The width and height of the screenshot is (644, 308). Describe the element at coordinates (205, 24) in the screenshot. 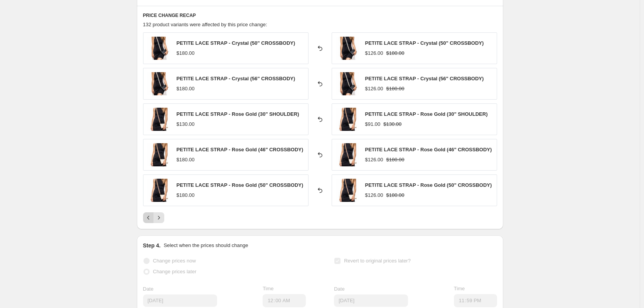

I see `span: 132 product variants were affected by this price change:` at that location.